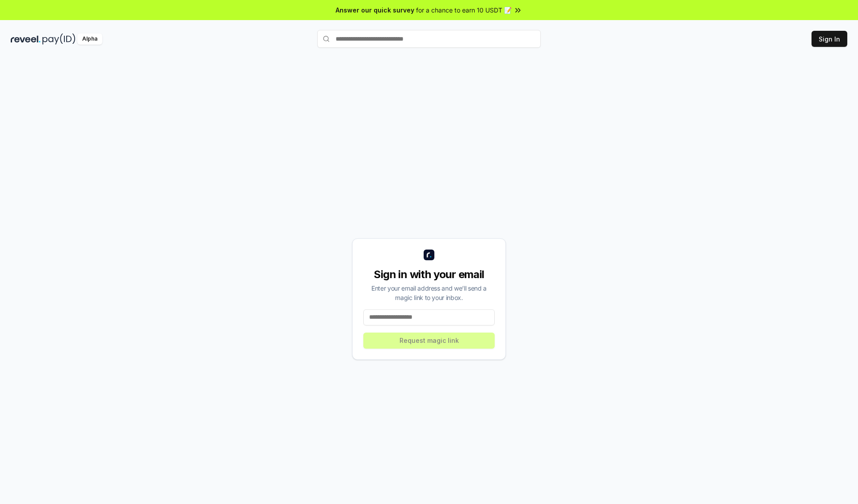 Image resolution: width=858 pixels, height=504 pixels. What do you see at coordinates (464, 10) in the screenshot?
I see `span: for a chance to earn 10 USDT 📝` at bounding box center [464, 10].